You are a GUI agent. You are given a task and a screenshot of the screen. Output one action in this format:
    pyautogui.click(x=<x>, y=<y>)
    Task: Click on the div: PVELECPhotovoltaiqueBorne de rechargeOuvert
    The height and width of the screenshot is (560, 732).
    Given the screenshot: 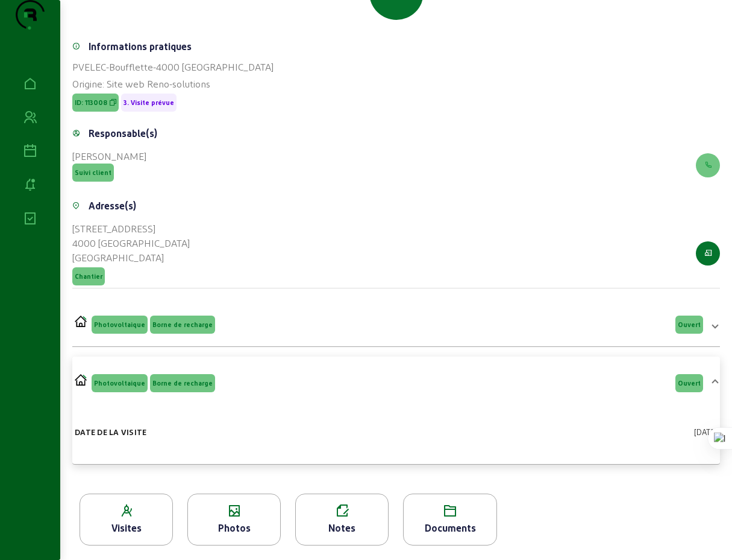 What is the action you would take?
    pyautogui.click(x=396, y=432)
    